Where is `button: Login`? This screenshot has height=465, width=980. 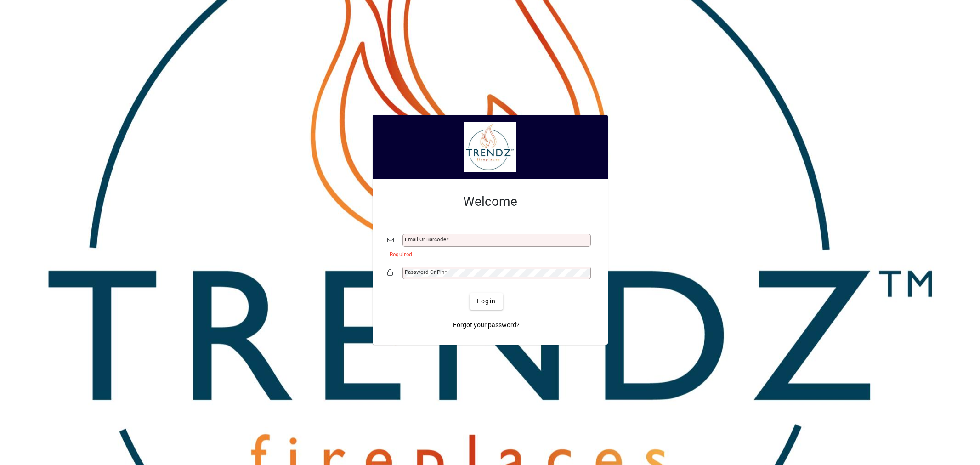 button: Login is located at coordinates (486, 301).